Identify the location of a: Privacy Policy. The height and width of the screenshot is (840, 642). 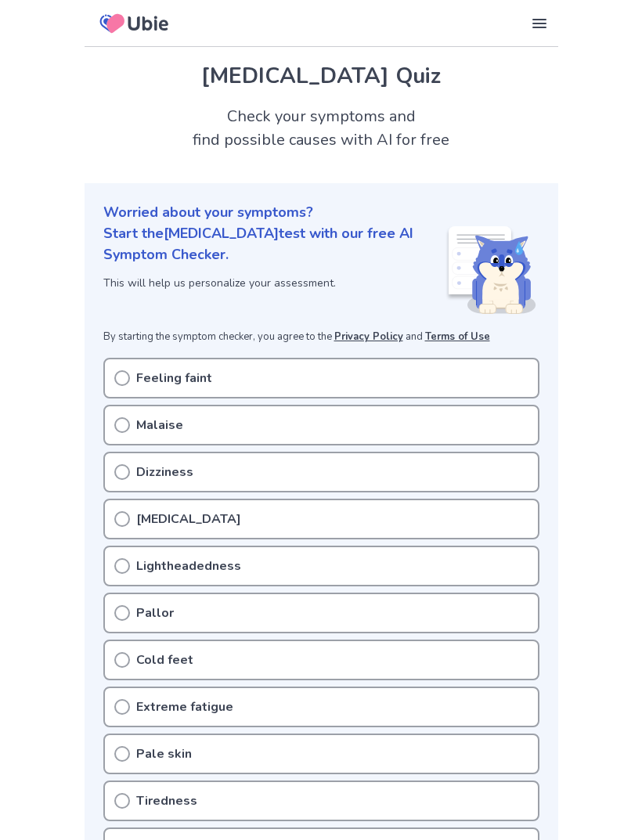
(369, 337).